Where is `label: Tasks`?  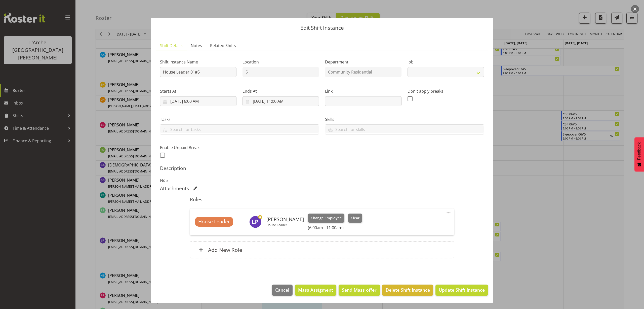 label: Tasks is located at coordinates (239, 119).